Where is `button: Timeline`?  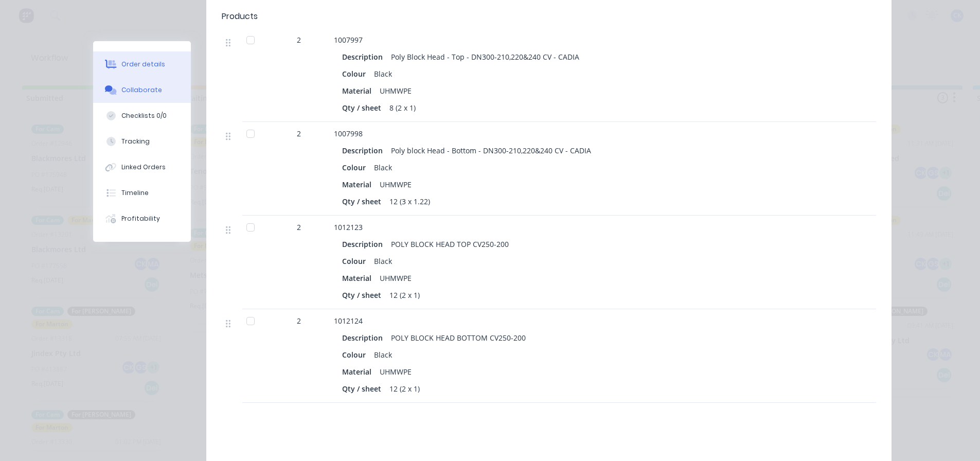
button: Timeline is located at coordinates (142, 193).